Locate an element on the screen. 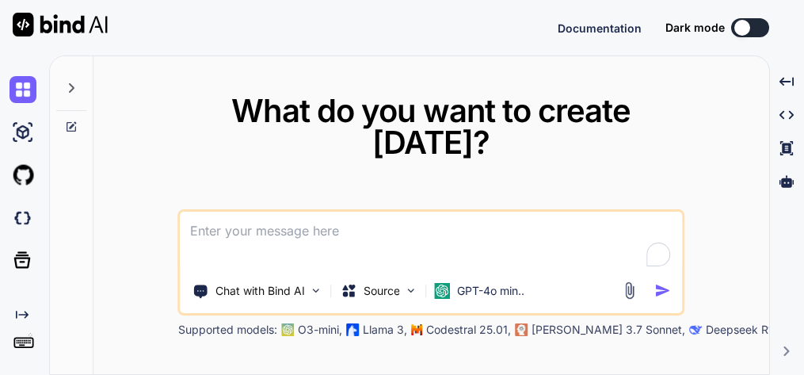 Image resolution: width=804 pixels, height=375 pixels. img: attachment is located at coordinates (629, 290).